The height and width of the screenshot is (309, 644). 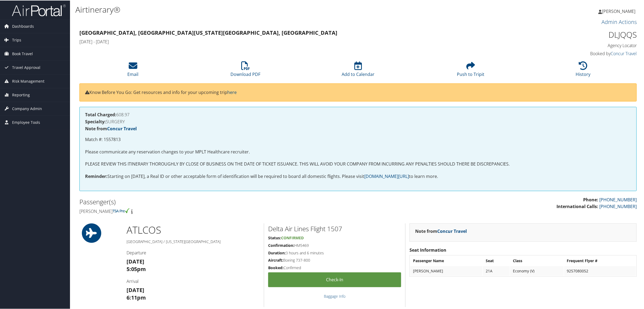 What do you see at coordinates (193, 252) in the screenshot?
I see `h4: Departure` at bounding box center [193, 252].